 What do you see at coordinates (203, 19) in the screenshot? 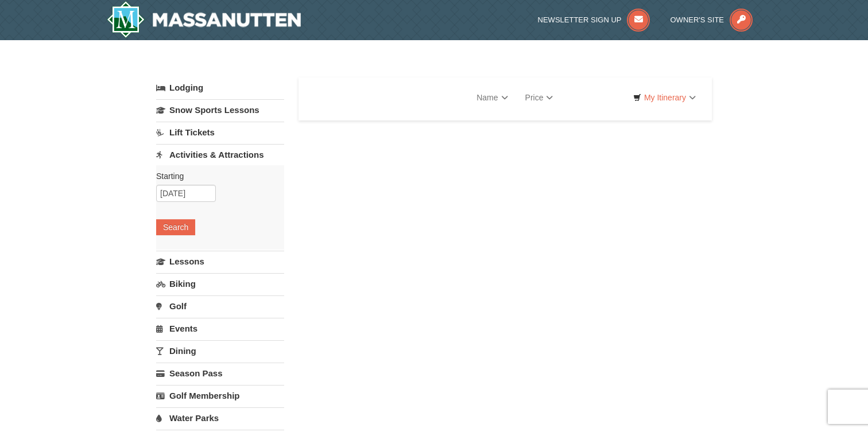
I see `img: Massanutten Resort Logo` at bounding box center [203, 19].